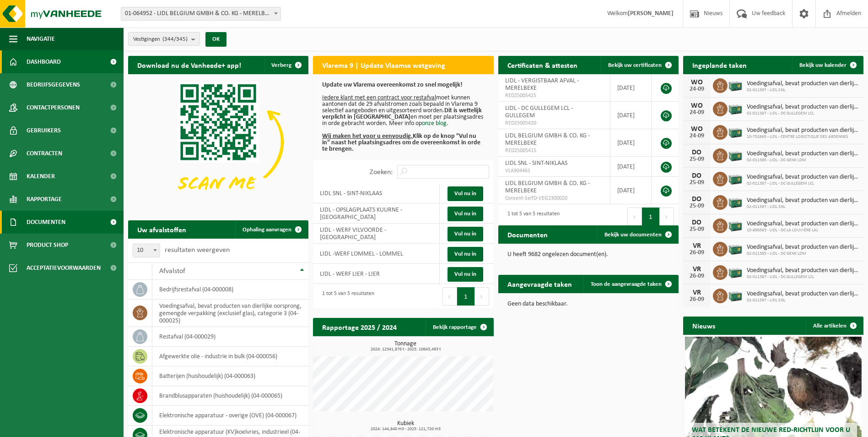  Describe the element at coordinates (554, 123) in the screenshot. I see `span: RED25005420` at that location.